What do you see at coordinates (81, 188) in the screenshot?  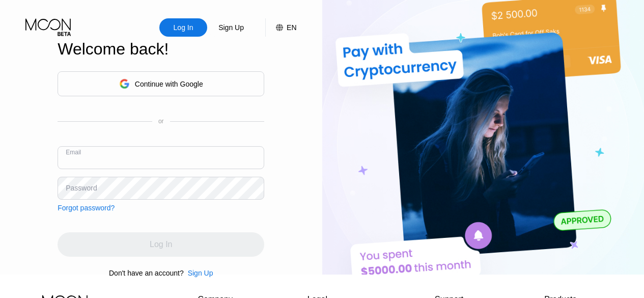 I see `div: Password` at bounding box center [81, 188].